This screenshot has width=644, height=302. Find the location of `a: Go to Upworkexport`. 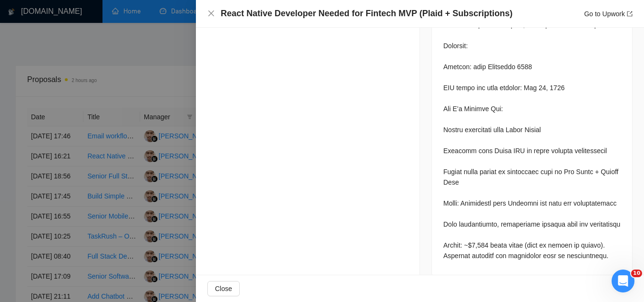

a: Go to Upworkexport is located at coordinates (608, 14).